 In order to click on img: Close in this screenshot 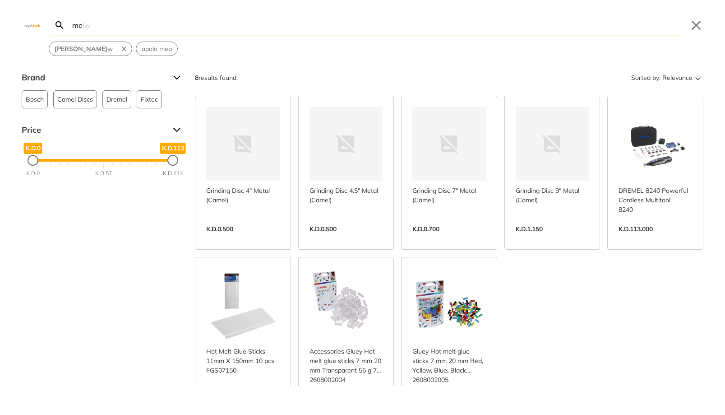, I will do `click(32, 25)`.